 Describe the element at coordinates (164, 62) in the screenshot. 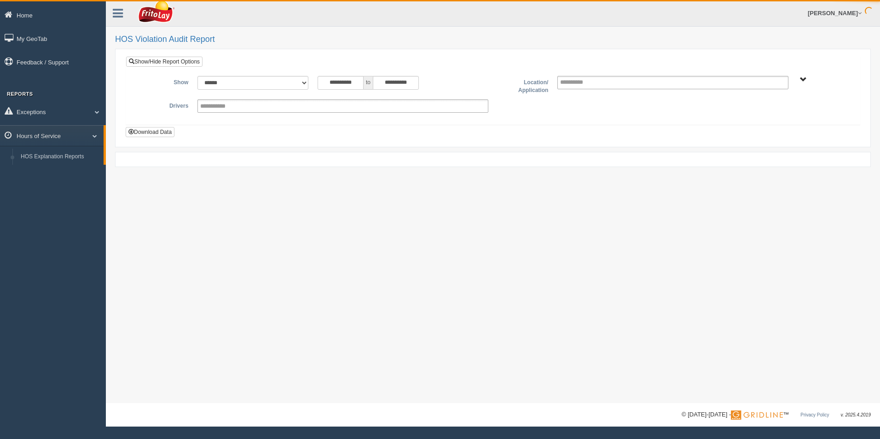

I see `a: Show/Hide Report Options` at that location.